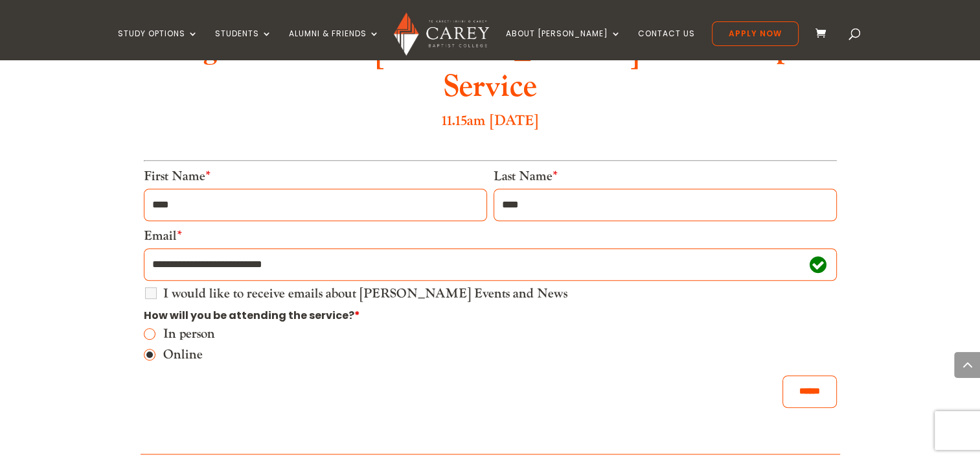 This screenshot has height=459, width=980. What do you see at coordinates (500, 334) in the screenshot?
I see `label: In person` at bounding box center [500, 334].